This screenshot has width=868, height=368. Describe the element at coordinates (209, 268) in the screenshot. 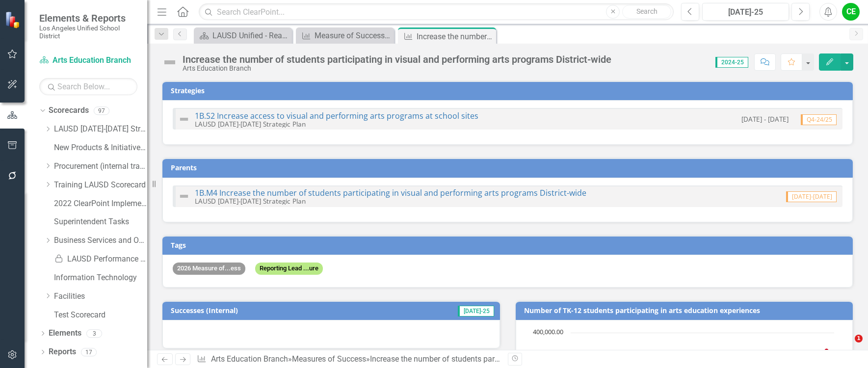

I see `span: 2026 Measure of...ess` at that location.